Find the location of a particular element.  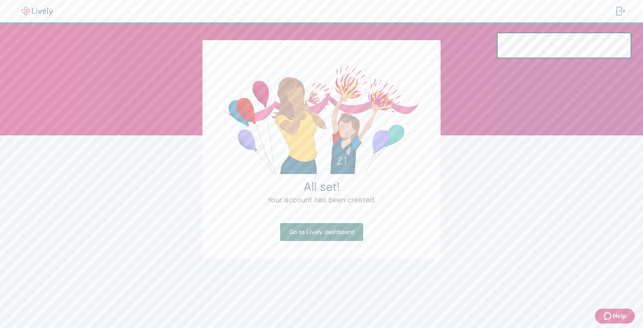

a: Go to Lively dashboard is located at coordinates (322, 232).